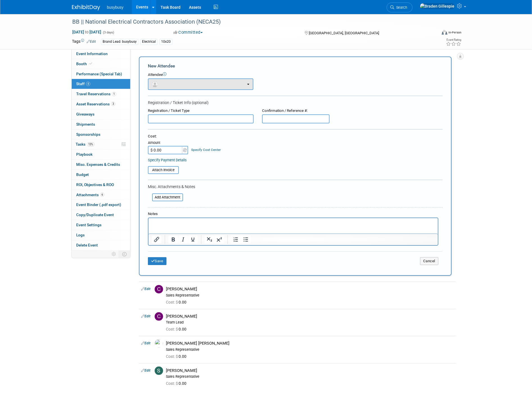  Describe the element at coordinates (249, 22) in the screenshot. I see `div: BB || National Electrical Contractors Association (NECA25)` at that location.